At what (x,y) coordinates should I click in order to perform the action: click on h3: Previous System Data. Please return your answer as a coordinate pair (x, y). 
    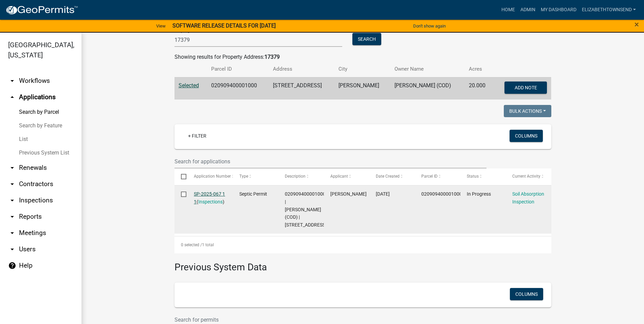
    Looking at the image, I should click on (363, 264).